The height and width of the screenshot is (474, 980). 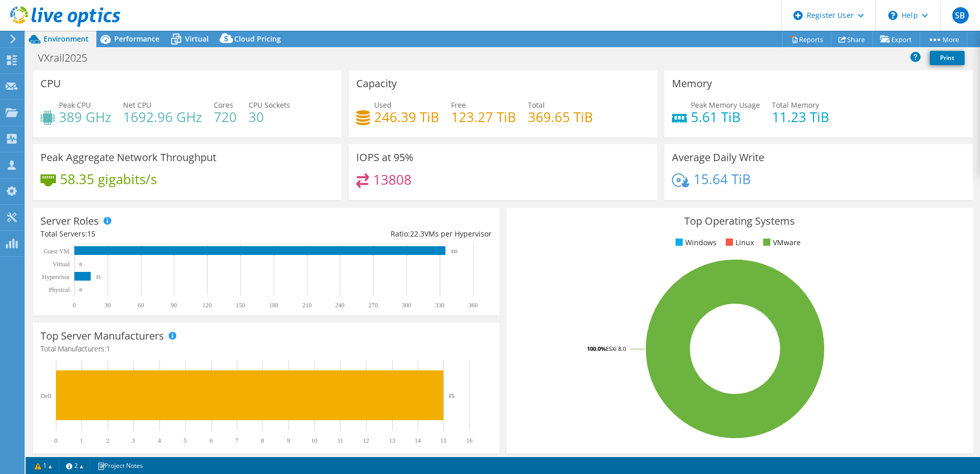 I want to click on text: 10, so click(x=314, y=440).